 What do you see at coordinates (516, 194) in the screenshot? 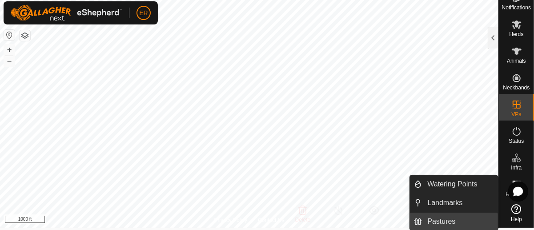
I see `span: Heatmap` at bounding box center [516, 194].